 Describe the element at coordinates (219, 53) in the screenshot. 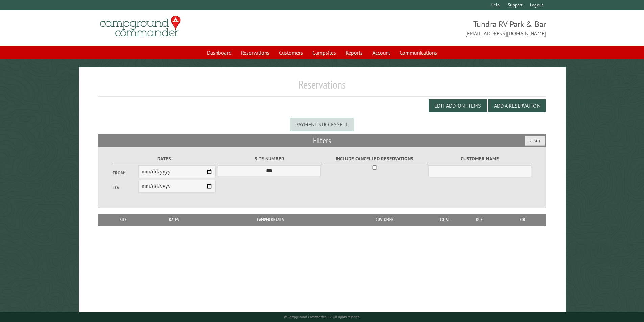

I see `a: Dashboard` at that location.